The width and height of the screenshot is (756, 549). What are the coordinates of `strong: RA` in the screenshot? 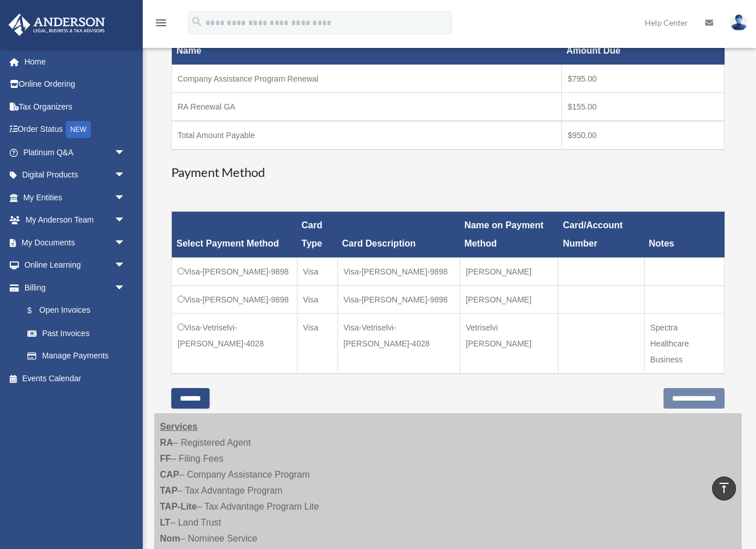 It's located at (166, 442).